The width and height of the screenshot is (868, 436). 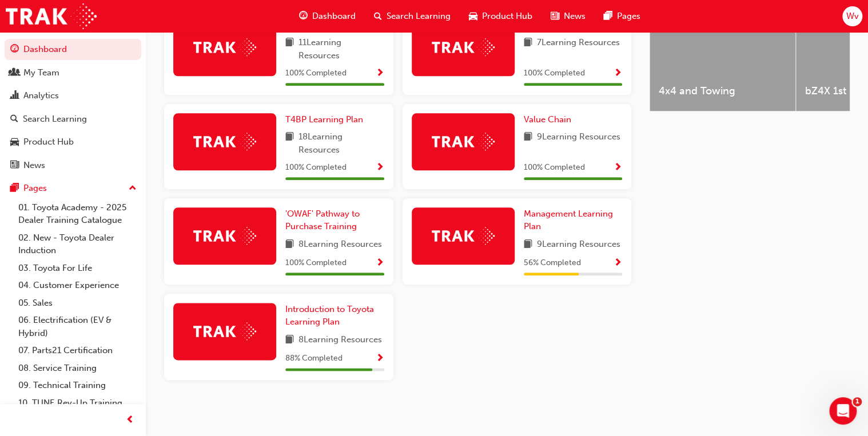 I want to click on span: 1, so click(x=857, y=401).